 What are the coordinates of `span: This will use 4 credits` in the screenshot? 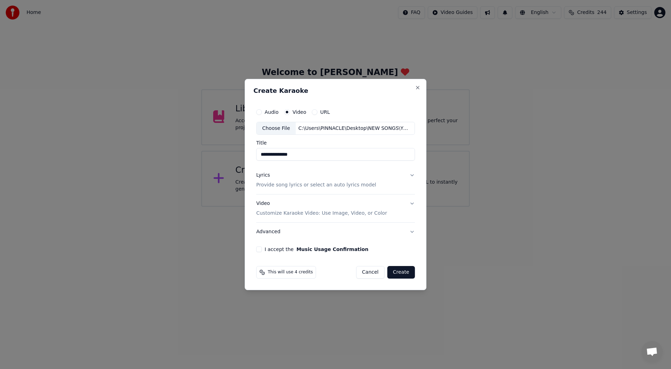 It's located at (290, 272).